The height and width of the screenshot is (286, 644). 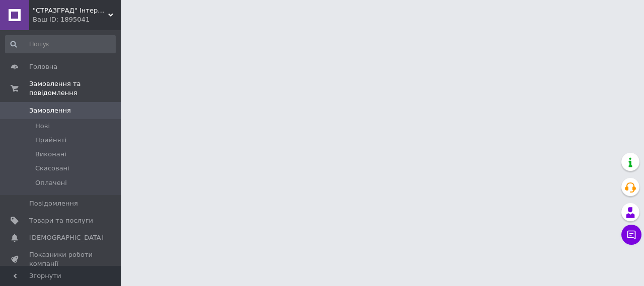 What do you see at coordinates (61, 259) in the screenshot?
I see `span: Показники роботи компанії` at bounding box center [61, 259].